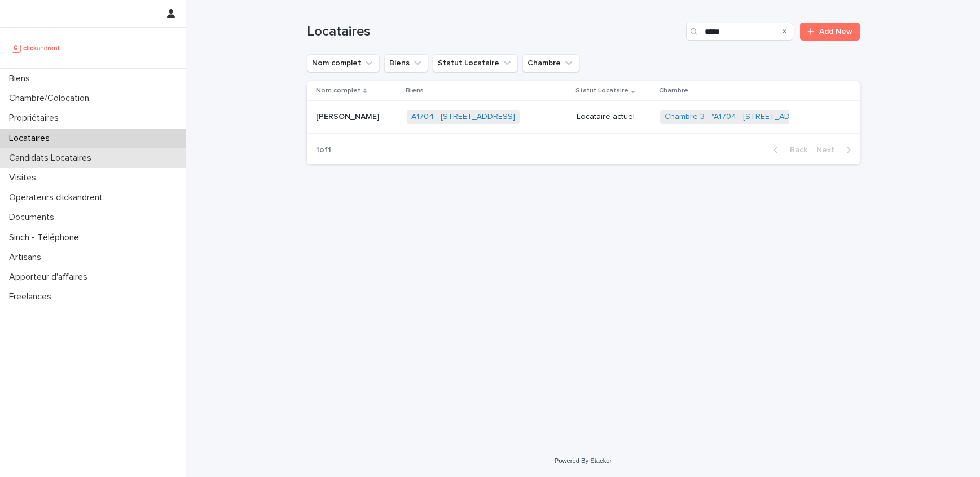  I want to click on button: Back, so click(789, 150).